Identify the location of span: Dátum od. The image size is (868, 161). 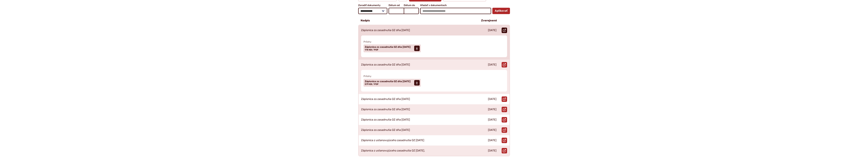
(396, 6).